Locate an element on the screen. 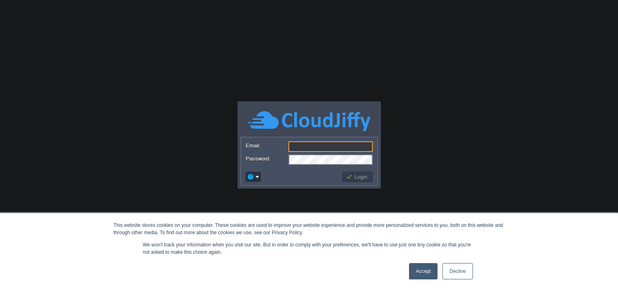 This screenshot has width=618, height=290. div: This website stores cookies on your computer. These cookies are used to improve your website expe... is located at coordinates (309, 229).